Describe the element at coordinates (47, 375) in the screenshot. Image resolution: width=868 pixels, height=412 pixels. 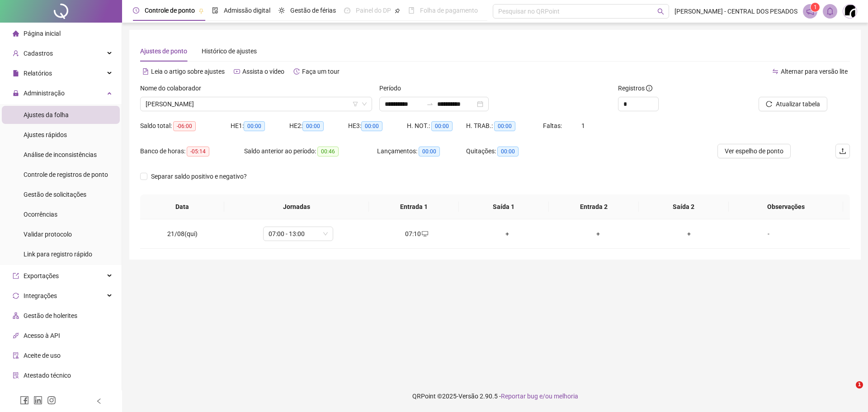
I see `span: Atestado técnico` at that location.